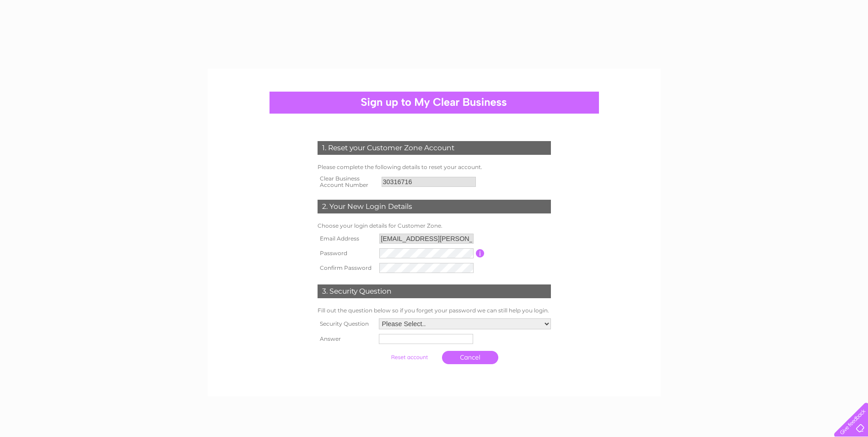  I want to click on td: Choose your login details for Customer Zone., so click(434, 226).